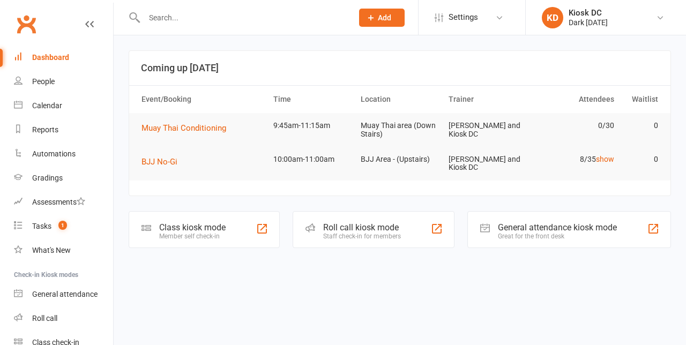  Describe the element at coordinates (558, 227) in the screenshot. I see `div: General attendance kiosk mode` at that location.